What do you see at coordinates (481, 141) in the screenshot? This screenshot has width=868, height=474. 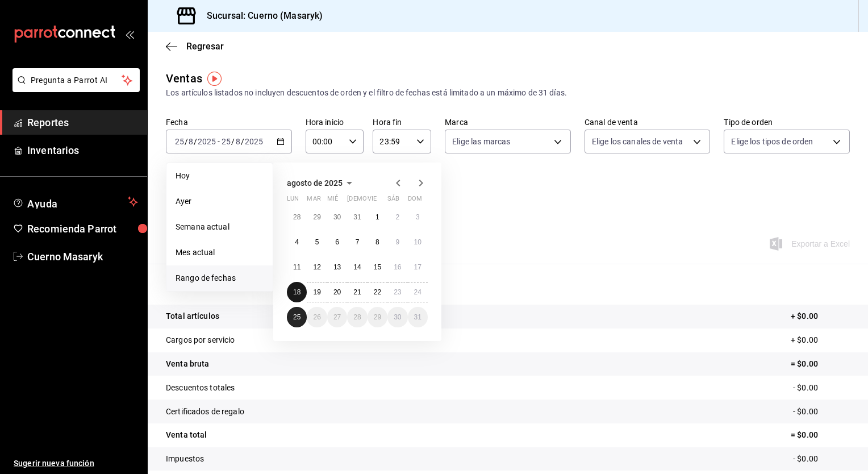 I see `span: Elige las marcas` at bounding box center [481, 141].